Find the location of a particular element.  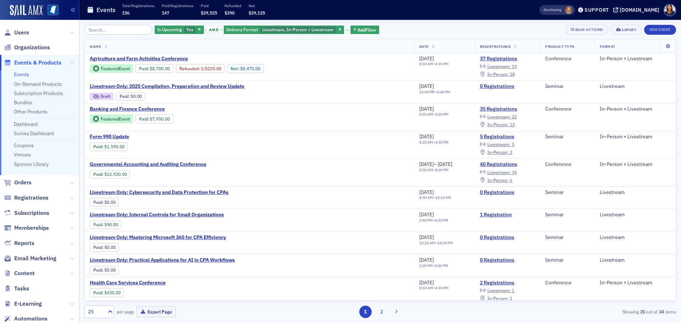

span: Banking and Finance Conference is located at coordinates (149, 109).